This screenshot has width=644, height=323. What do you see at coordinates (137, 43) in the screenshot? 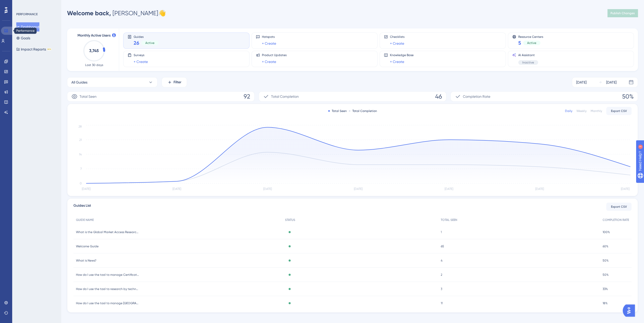
I see `span: 26` at bounding box center [137, 43].